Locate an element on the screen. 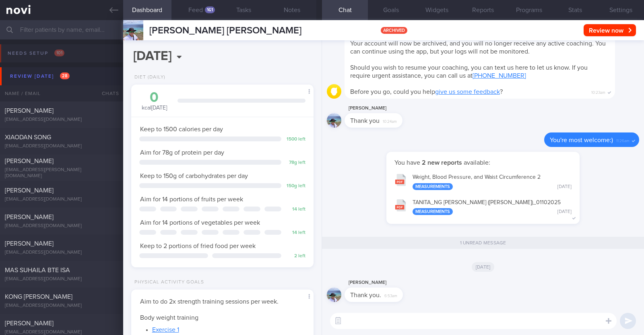 The width and height of the screenshot is (644, 335). strong: 2 new reports is located at coordinates (441, 163).